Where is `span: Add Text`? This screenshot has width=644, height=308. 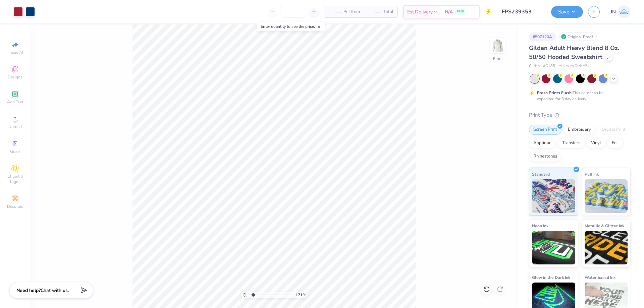
span: Add Text is located at coordinates (15, 102).